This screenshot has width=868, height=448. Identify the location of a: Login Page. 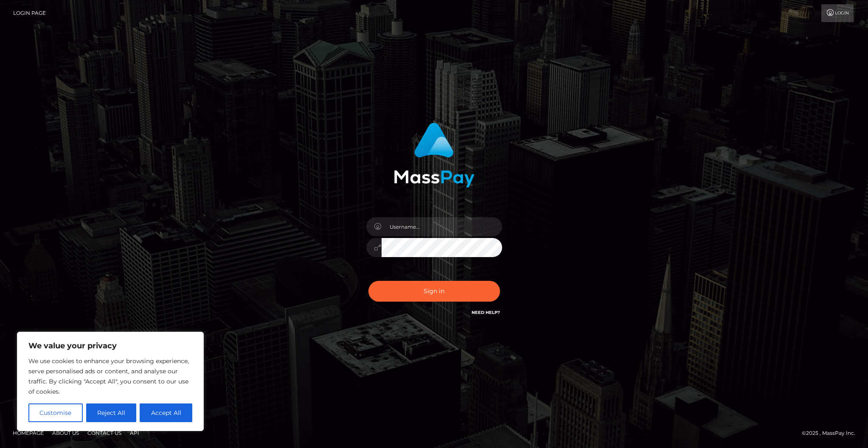
(29, 13).